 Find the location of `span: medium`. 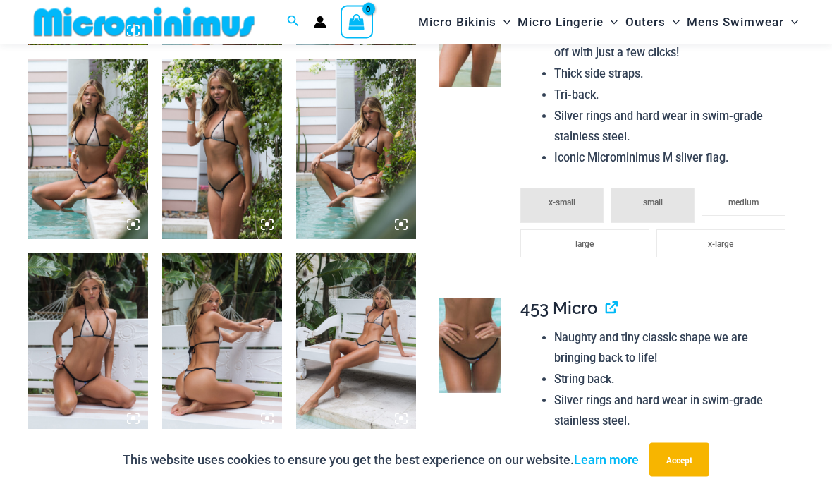

span: medium is located at coordinates (744, 203).